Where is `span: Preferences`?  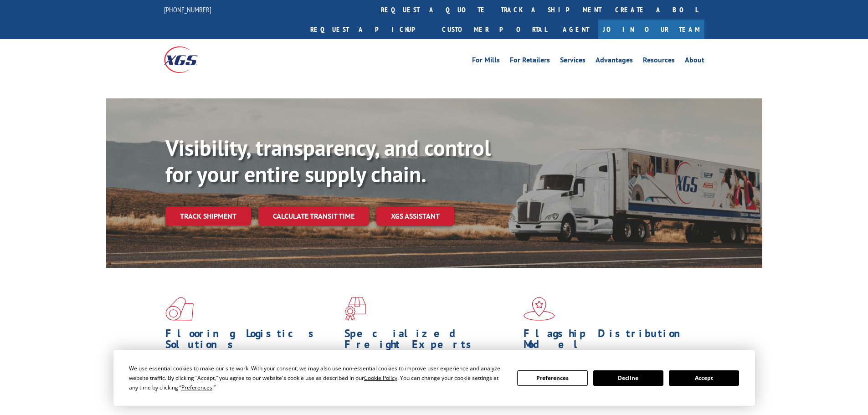
span: Preferences is located at coordinates (197, 387).